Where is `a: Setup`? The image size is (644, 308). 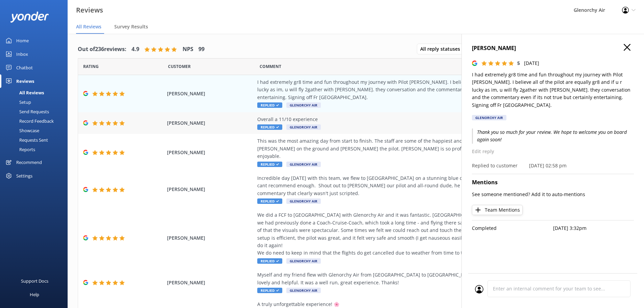 a: Setup is located at coordinates (36, 102).